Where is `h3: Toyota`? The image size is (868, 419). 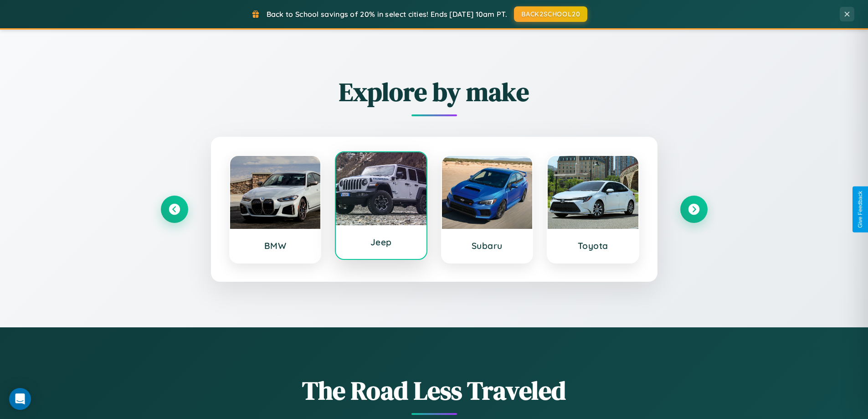 h3: Toyota is located at coordinates (593, 246).